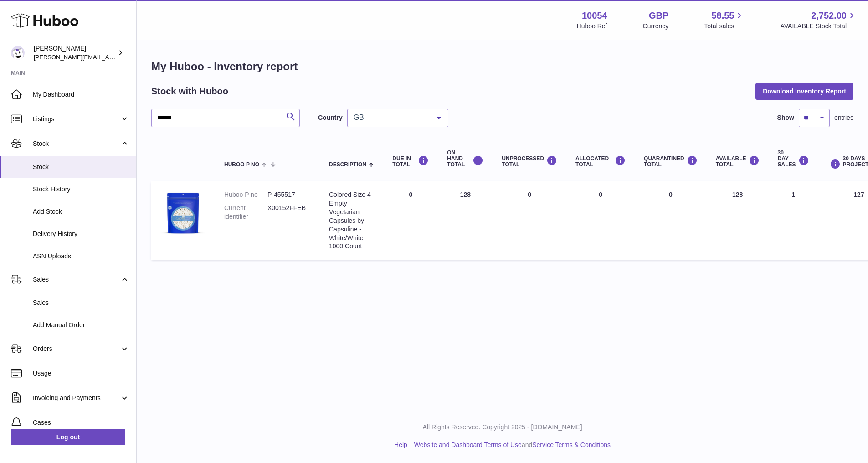 The width and height of the screenshot is (868, 463). I want to click on img: product image, so click(183, 213).